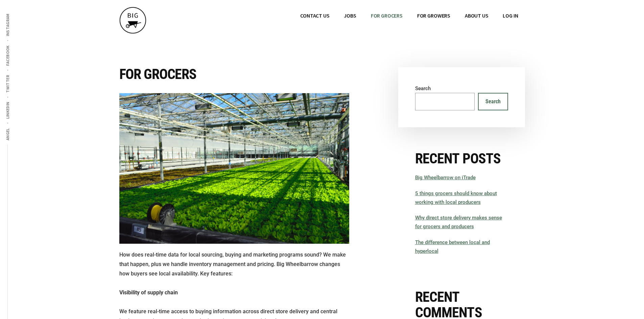 The image size is (644, 319). Describe the element at coordinates (7, 134) in the screenshot. I see `span: Angel` at that location.